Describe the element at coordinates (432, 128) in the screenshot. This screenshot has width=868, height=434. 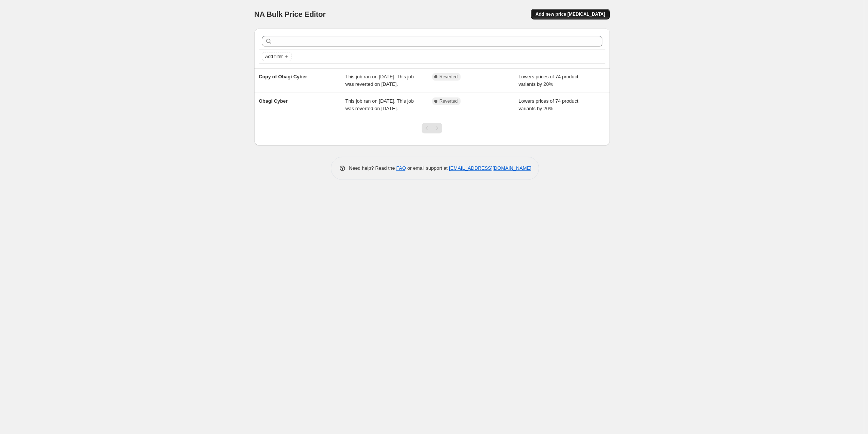
I see `nav: Pagination` at that location.